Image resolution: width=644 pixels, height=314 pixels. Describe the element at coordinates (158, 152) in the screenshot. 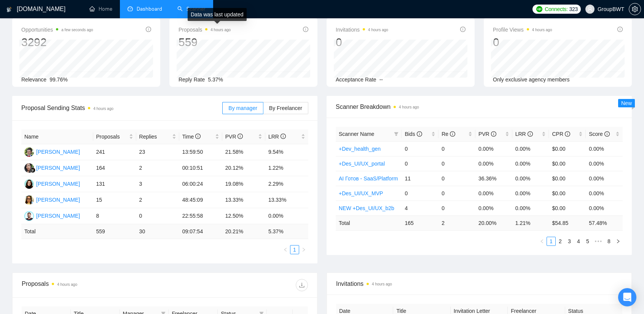

I see `td: 23` at that location.